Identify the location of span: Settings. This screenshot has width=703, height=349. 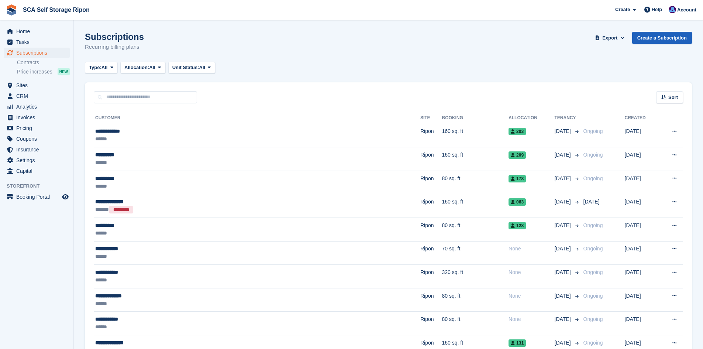
(38, 160).